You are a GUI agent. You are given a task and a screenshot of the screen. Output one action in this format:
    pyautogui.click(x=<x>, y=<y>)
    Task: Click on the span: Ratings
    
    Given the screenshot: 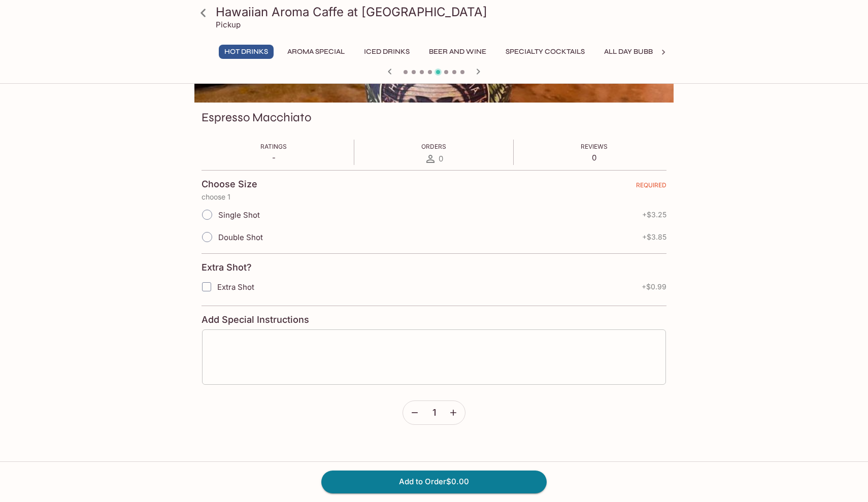 What is the action you would take?
    pyautogui.click(x=274, y=146)
    